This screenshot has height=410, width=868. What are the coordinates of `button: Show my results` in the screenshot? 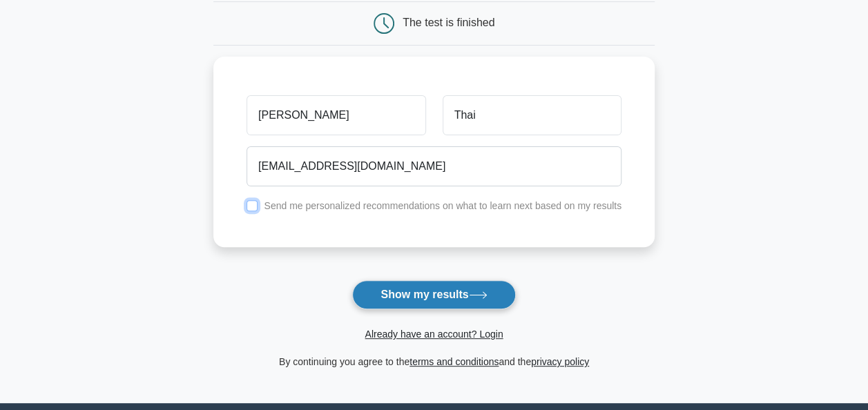 It's located at (433, 295).